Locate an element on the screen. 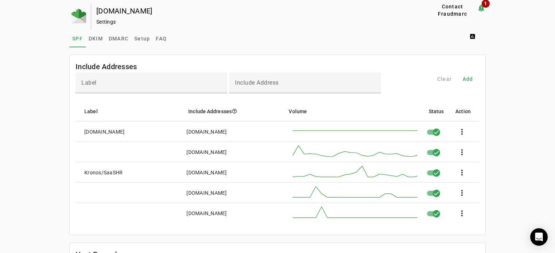 The width and height of the screenshot is (555, 253). span: DKIM is located at coordinates (96, 39).